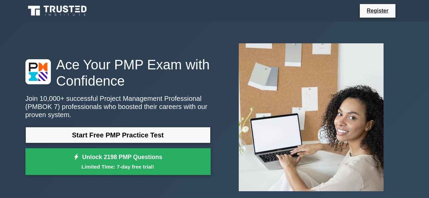 Image resolution: width=429 pixels, height=198 pixels. I want to click on small: Limited Time: 7-day free trial!, so click(118, 167).